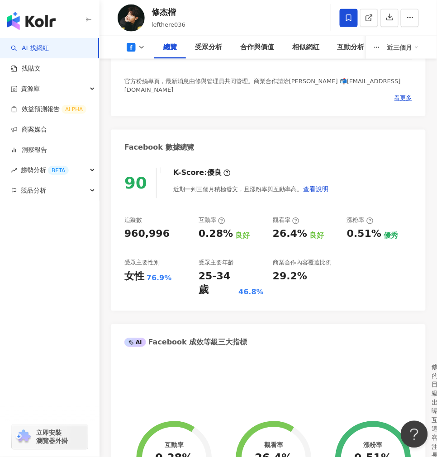 Image resolution: width=437 pixels, height=457 pixels. What do you see at coordinates (403, 47) in the screenshot?
I see `div: 近三個月` at bounding box center [403, 47].